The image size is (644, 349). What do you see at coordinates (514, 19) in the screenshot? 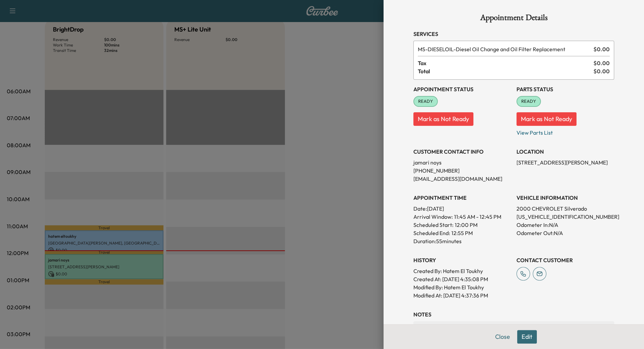
I see `h1: Appointment Details` at bounding box center [514, 19].